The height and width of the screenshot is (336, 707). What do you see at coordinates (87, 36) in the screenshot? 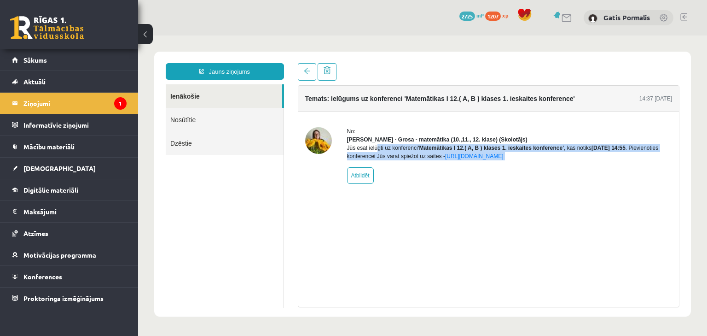
I see `a: Jauns ziņojums` at bounding box center [87, 36].